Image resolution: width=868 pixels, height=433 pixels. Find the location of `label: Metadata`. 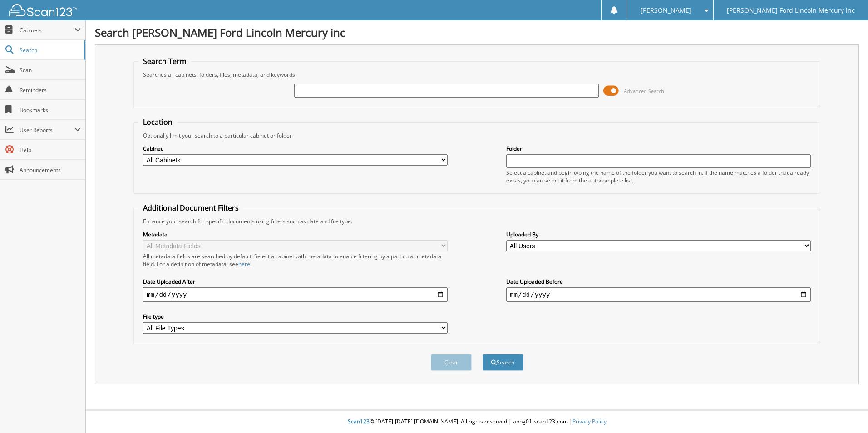

label: Metadata is located at coordinates (295, 234).